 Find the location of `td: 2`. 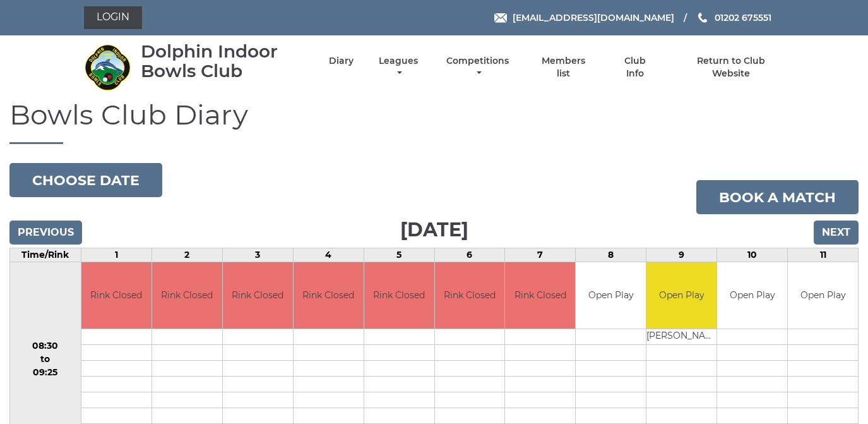

td: 2 is located at coordinates (187, 255).